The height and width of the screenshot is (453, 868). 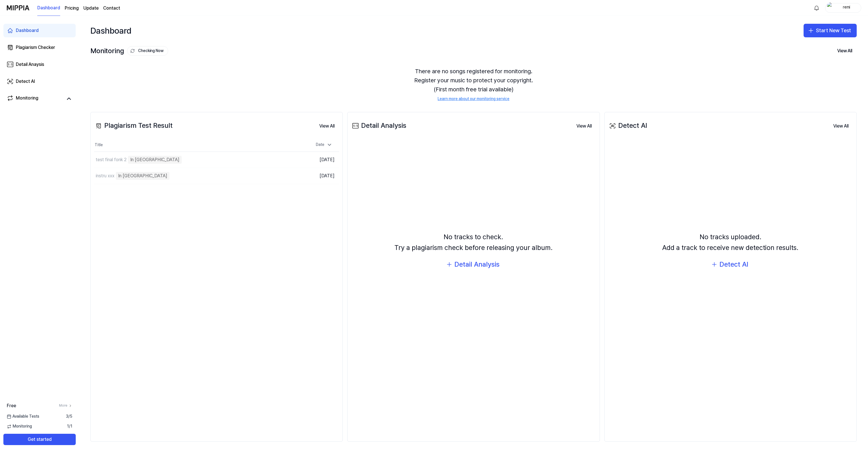 What do you see at coordinates (133, 126) in the screenshot?
I see `div: Plagiarism Test Result` at bounding box center [133, 126].